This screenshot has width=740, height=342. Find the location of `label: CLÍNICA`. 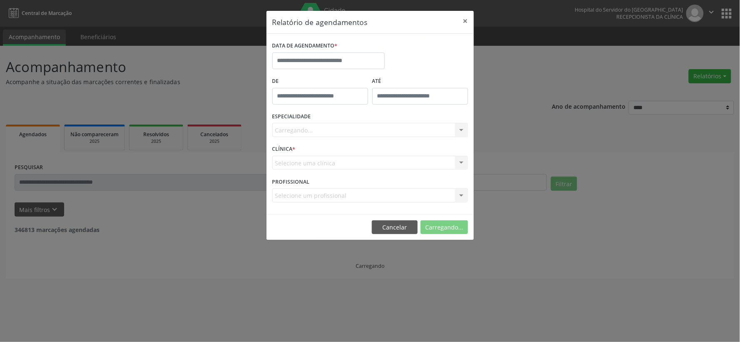

label: CLÍNICA is located at coordinates (284, 149).